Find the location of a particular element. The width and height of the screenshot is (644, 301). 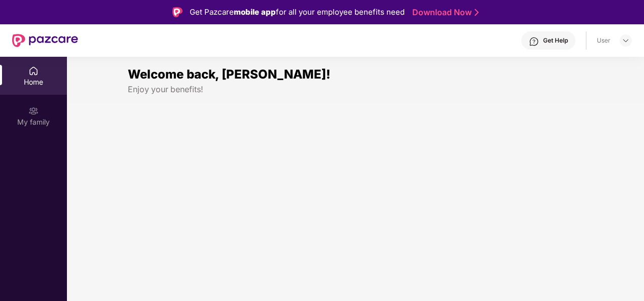

div: Get Help is located at coordinates (555, 40).